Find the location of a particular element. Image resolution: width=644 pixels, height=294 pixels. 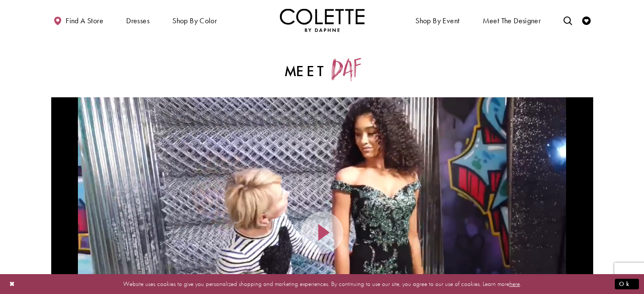

a: Find a store is located at coordinates (79, 20).